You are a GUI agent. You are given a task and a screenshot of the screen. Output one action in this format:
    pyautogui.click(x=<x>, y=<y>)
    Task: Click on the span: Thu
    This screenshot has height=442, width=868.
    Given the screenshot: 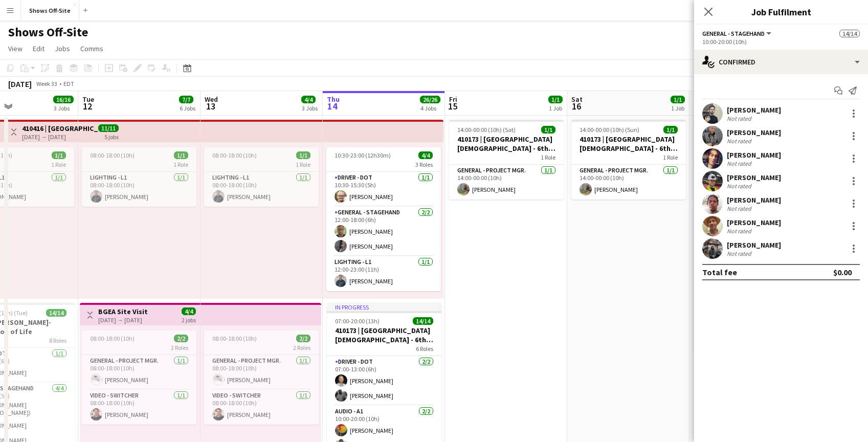 What is the action you would take?
    pyautogui.click(x=333, y=99)
    